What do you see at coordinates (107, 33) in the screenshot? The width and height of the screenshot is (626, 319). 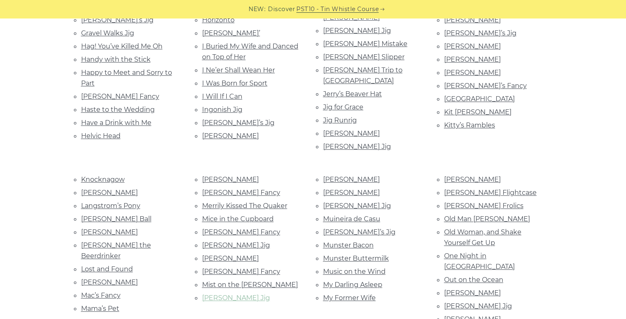 I see `a: Gravel Walks Jig` at bounding box center [107, 33].